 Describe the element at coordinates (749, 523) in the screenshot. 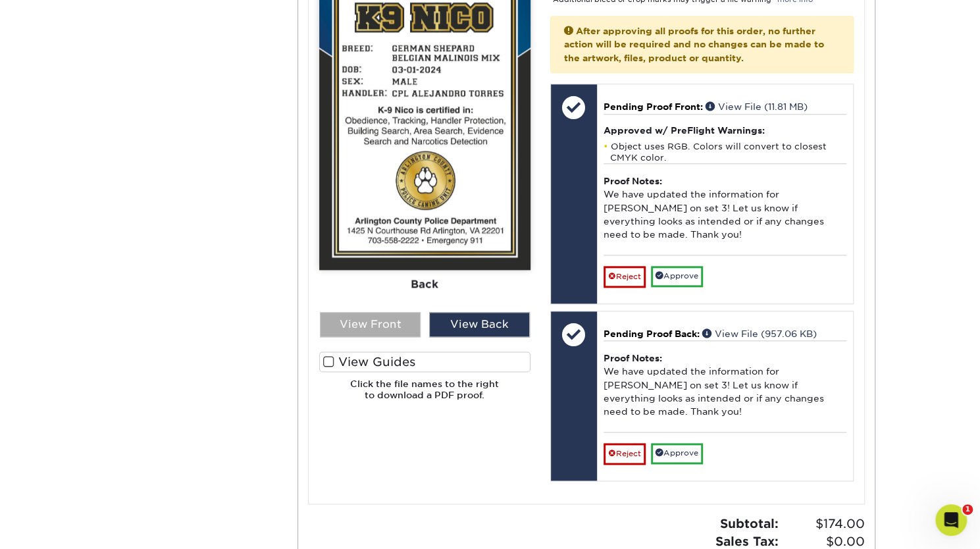

I see `strong: Subtotal:` at that location.